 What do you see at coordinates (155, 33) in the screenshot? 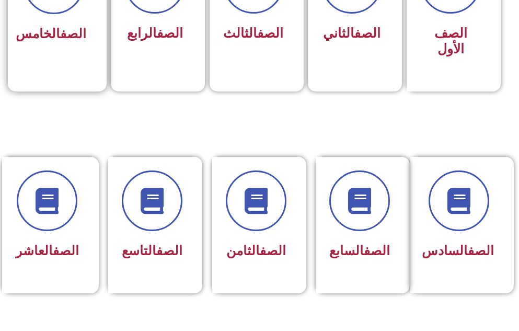
I see `span: الرابع` at bounding box center [155, 33].